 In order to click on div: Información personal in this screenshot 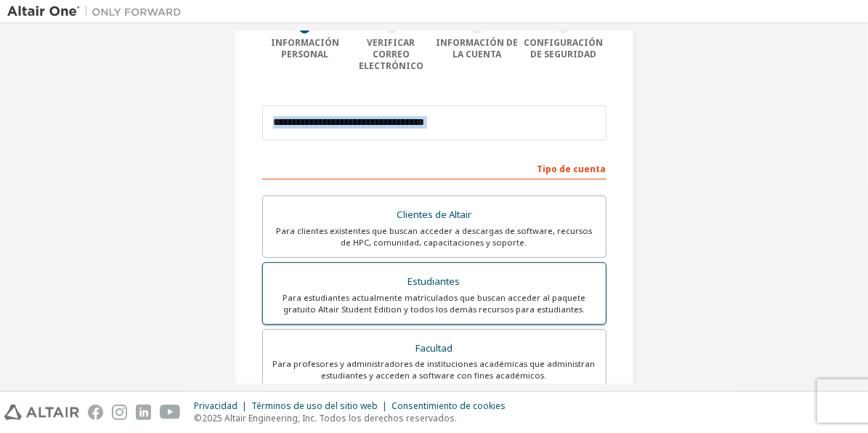, I will do `click(305, 49)`.